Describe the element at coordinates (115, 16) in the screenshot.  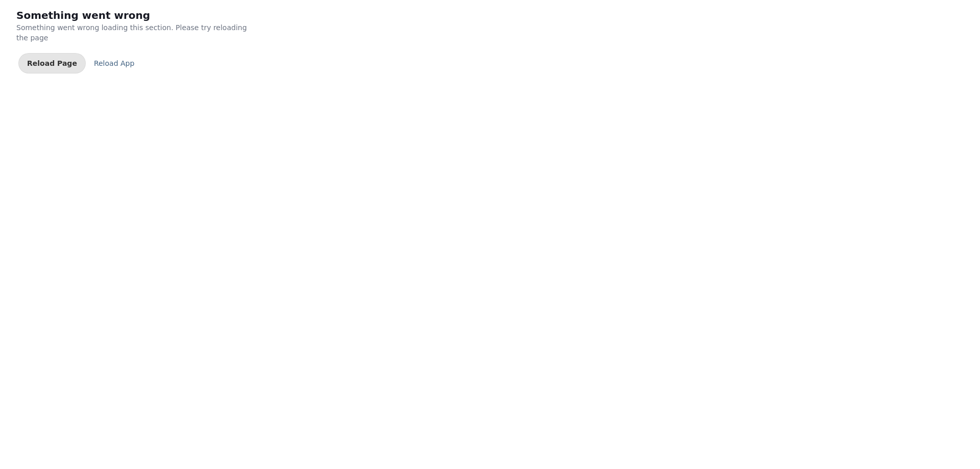
I see `h2: Something went wrong` at that location.